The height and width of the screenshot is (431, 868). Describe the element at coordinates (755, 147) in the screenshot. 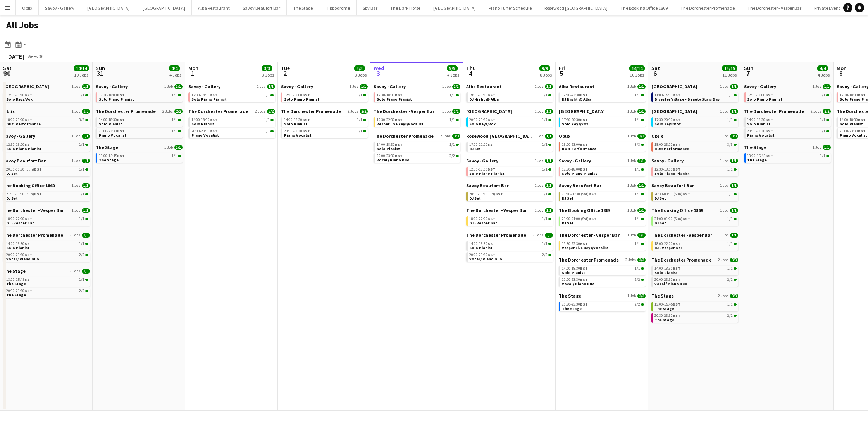

I see `span: The Stage` at that location.